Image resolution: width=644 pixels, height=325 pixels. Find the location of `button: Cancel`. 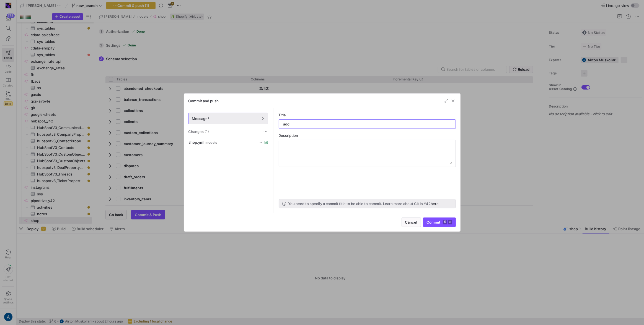

button: Cancel is located at coordinates (411, 222).